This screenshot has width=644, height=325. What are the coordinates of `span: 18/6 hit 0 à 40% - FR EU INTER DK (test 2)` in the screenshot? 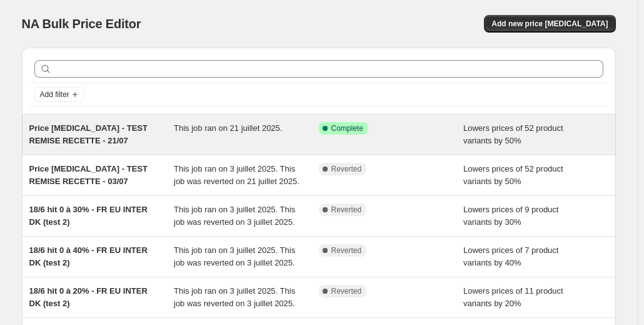 It's located at (88, 256).